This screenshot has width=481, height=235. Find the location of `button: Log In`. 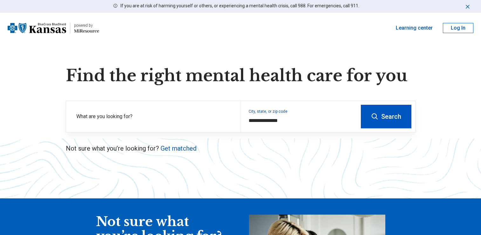

button: Log In is located at coordinates (458, 28).